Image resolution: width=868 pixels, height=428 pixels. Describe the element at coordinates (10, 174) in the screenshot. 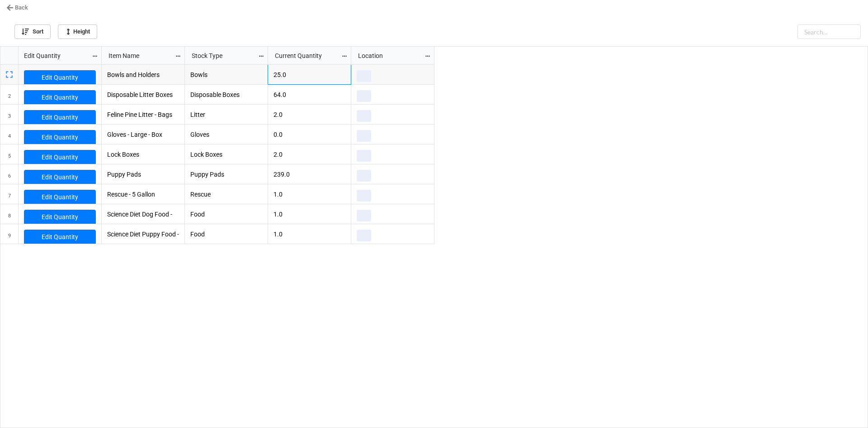

I see `span: 6` at that location.